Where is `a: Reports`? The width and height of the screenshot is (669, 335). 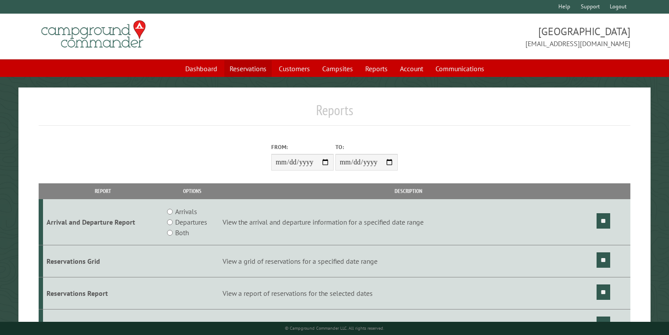
a: Reports is located at coordinates (376, 68).